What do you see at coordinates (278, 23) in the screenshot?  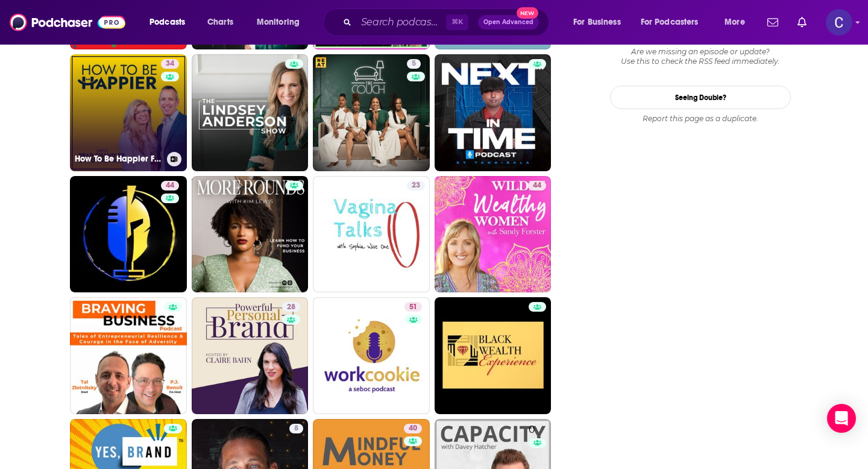 I see `span: Monitoring` at bounding box center [278, 23].